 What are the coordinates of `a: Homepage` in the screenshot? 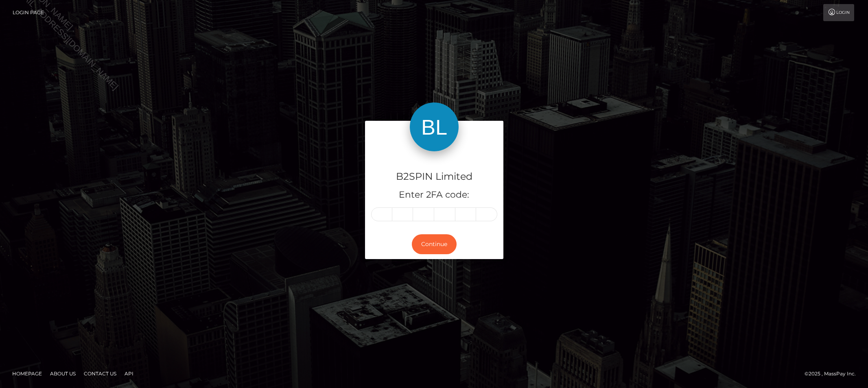 It's located at (27, 373).